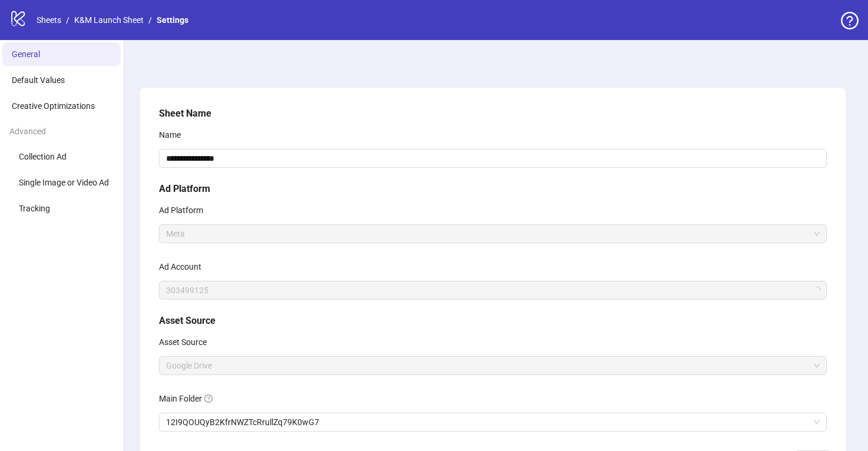 This screenshot has width=868, height=451. I want to click on label: Ad Platform, so click(185, 210).